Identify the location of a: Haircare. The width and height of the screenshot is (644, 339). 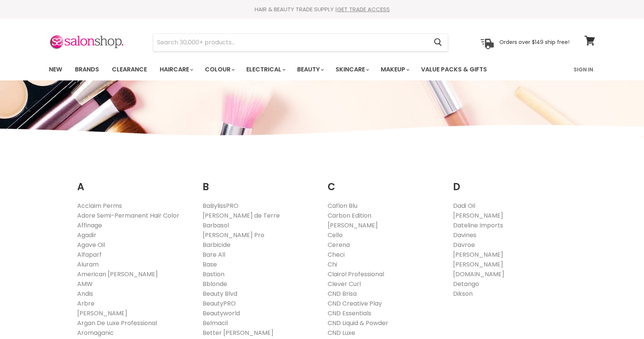
(176, 70).